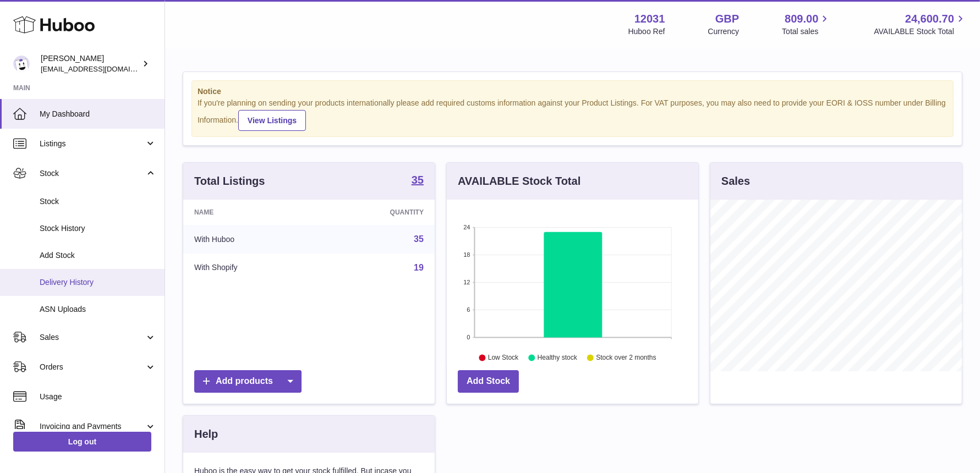  I want to click on div: Huboo Ref, so click(646, 32).